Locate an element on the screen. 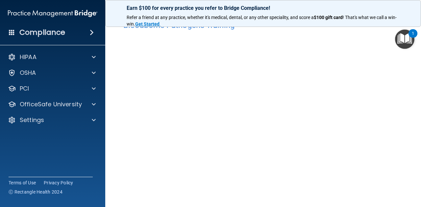 The height and width of the screenshot is (207, 421). span: Ⓒ Rectangle Health 2024 is located at coordinates (36, 192).